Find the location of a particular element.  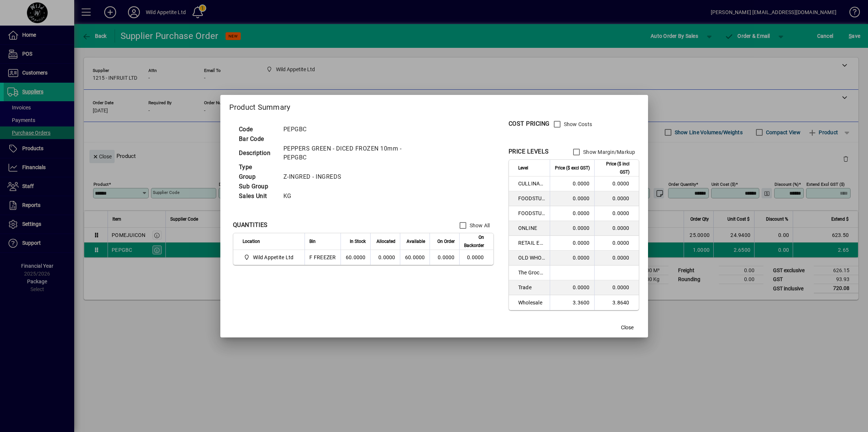

td: Bar Code is located at coordinates (257, 139).